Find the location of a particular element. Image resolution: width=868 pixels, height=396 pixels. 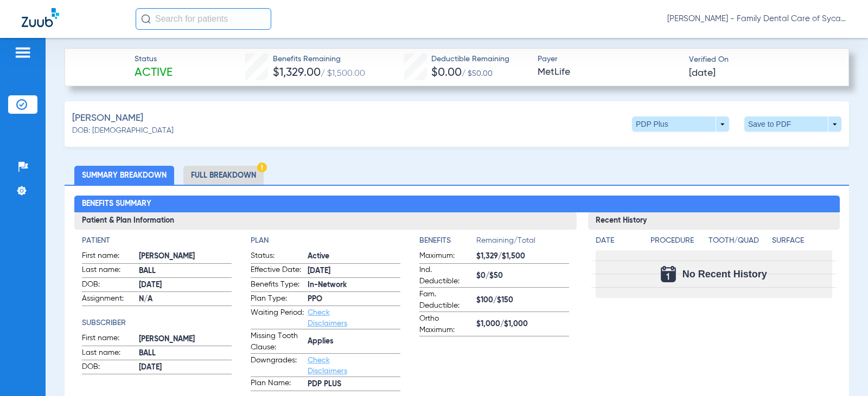

span: Maximum: is located at coordinates (446, 257).